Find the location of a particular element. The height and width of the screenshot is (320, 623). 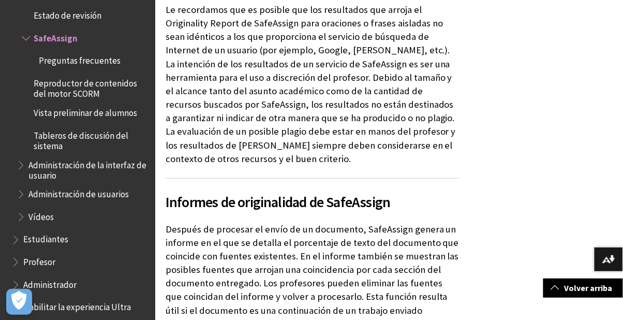

span: Estudiantes is located at coordinates (46, 238).